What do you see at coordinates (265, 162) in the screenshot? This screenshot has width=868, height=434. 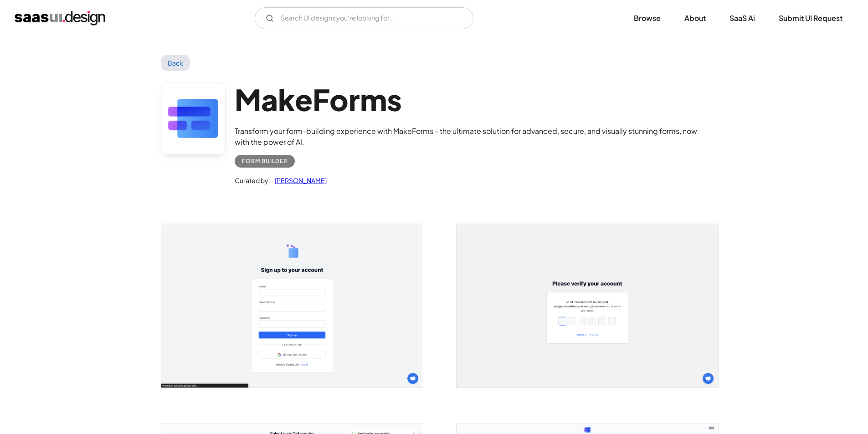 I see `div: Form Builder` at bounding box center [265, 162].